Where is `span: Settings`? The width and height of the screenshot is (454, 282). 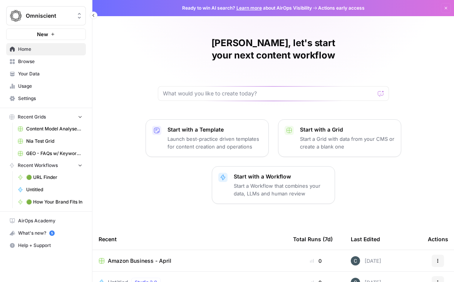 span: Settings is located at coordinates (50, 99).